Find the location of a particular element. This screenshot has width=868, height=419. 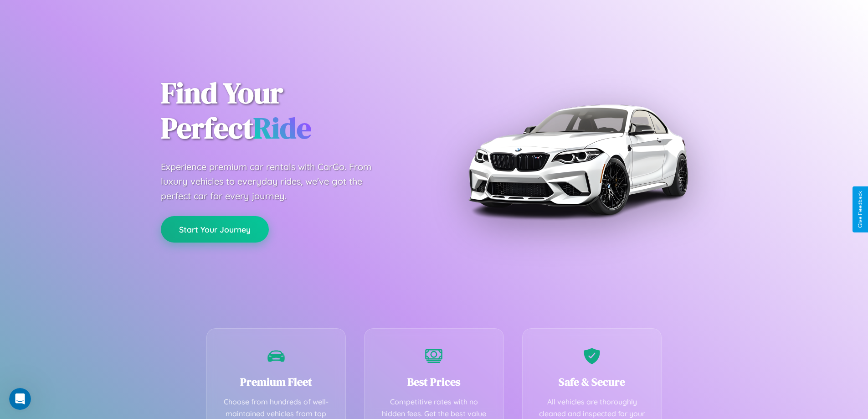

div: Give Feedback is located at coordinates (861, 210).